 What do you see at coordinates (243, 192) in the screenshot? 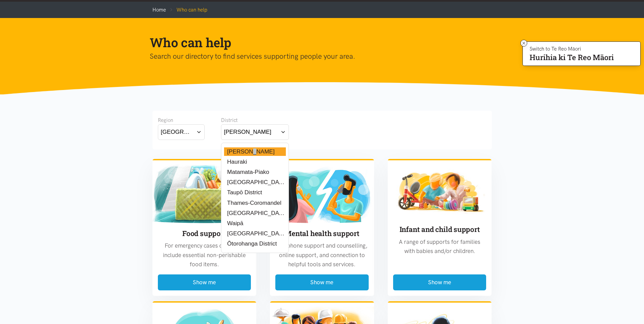
I see `label: Taupō District` at bounding box center [243, 192].